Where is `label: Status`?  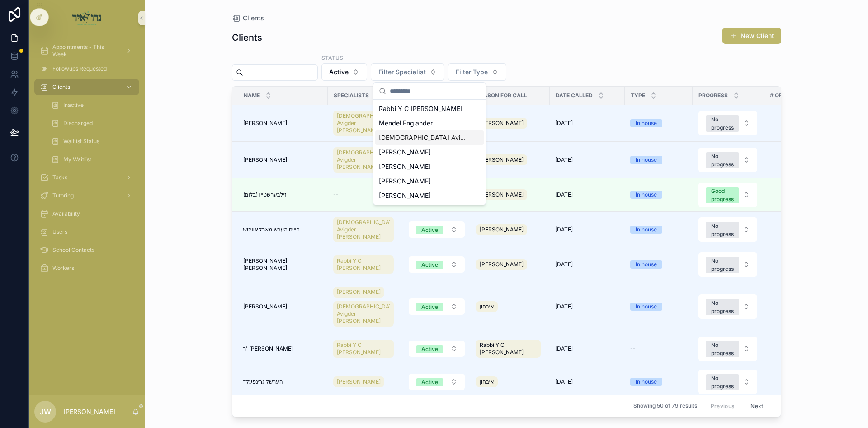
label: Status is located at coordinates (332, 58).